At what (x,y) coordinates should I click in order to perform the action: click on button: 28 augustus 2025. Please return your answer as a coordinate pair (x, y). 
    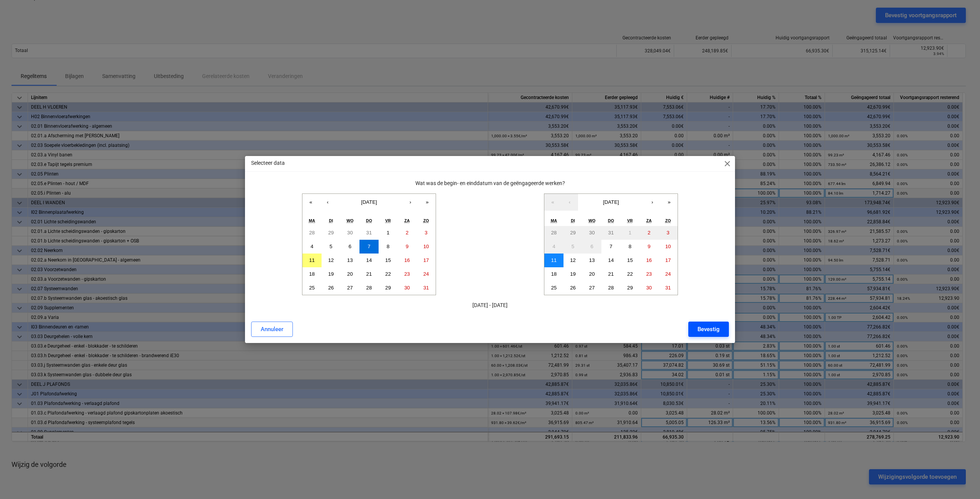
    Looking at the image, I should click on (611, 288).